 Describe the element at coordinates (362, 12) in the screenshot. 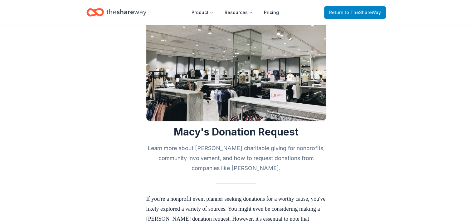

I see `span: to TheShareWay` at that location.